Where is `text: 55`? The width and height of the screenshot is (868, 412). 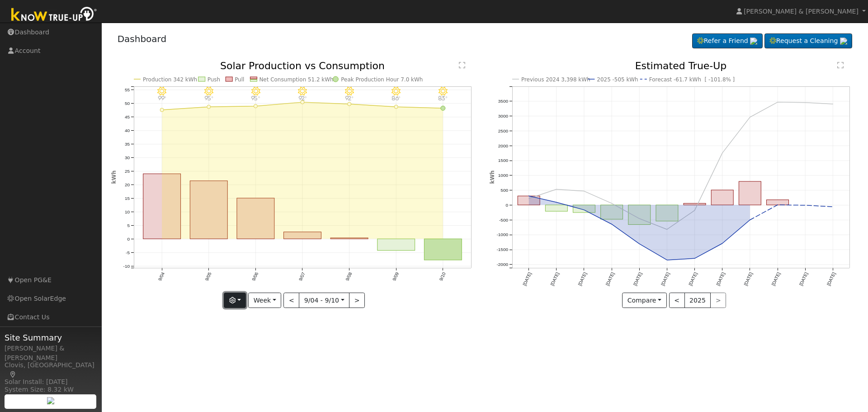
text: 55 is located at coordinates (127, 89).